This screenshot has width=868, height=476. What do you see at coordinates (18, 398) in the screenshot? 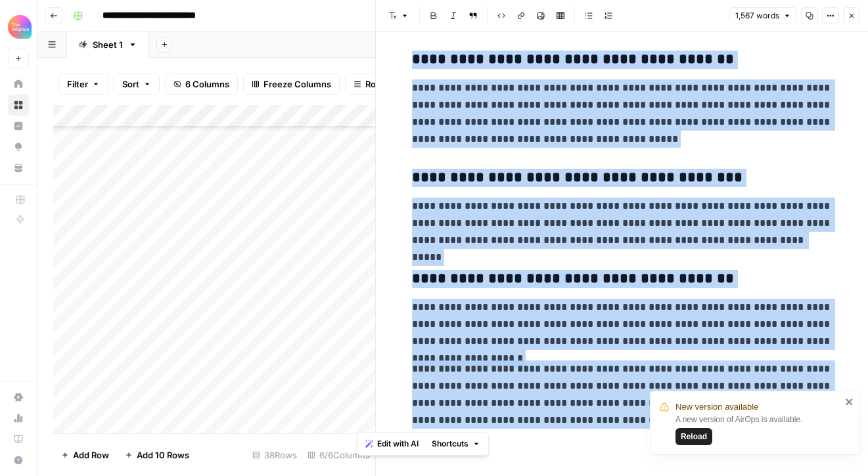
I see `a: Settings` at bounding box center [18, 398].